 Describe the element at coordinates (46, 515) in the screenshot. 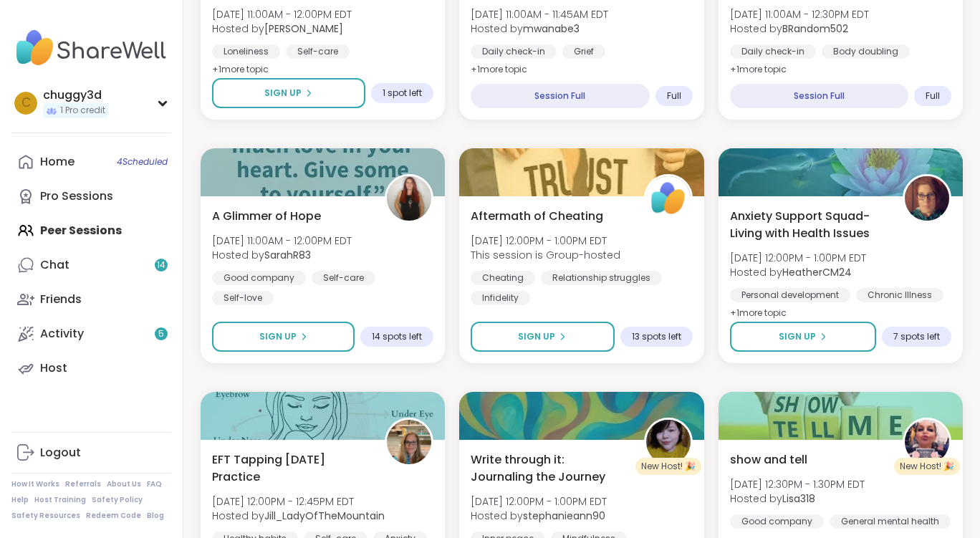

I see `a: Safety Resources` at that location.